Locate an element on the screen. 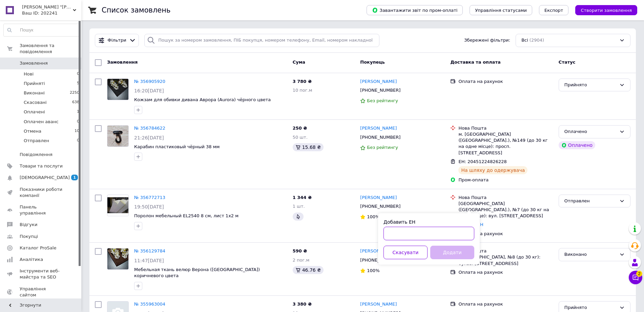 The image size is (644, 312). span: 5 is located at coordinates (78, 83).